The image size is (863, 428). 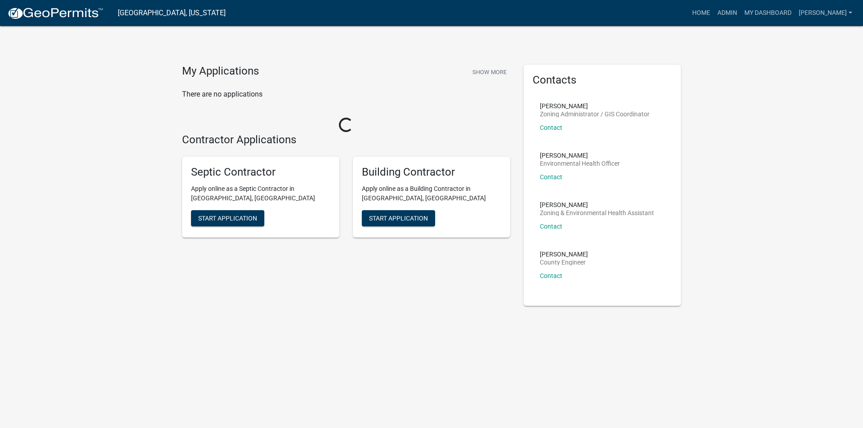 What do you see at coordinates (489, 72) in the screenshot?
I see `button: Show More` at bounding box center [489, 72].